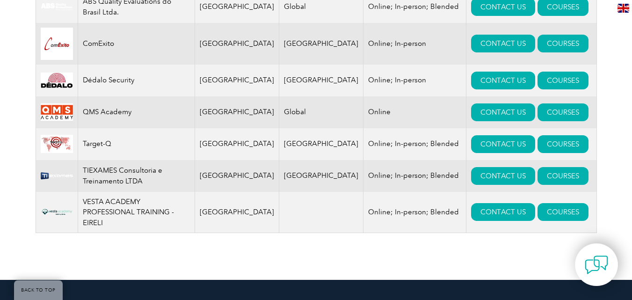  Describe the element at coordinates (38, 290) in the screenshot. I see `a: BACK TO TOP` at that location.